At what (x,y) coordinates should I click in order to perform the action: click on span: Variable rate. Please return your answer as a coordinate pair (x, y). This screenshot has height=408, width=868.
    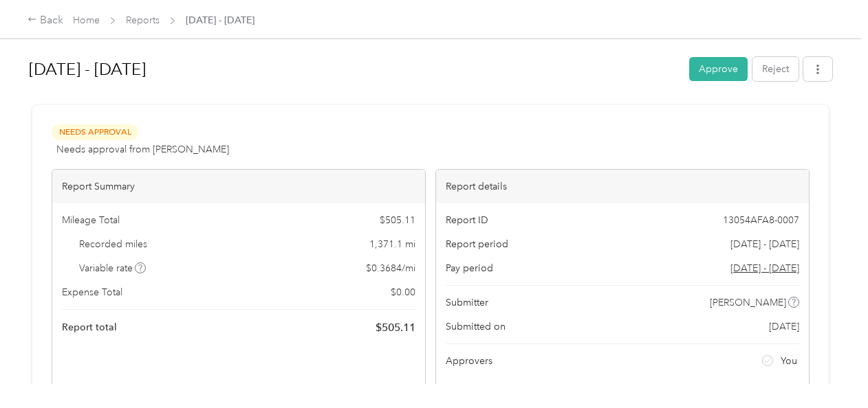
    Looking at the image, I should click on (113, 268).